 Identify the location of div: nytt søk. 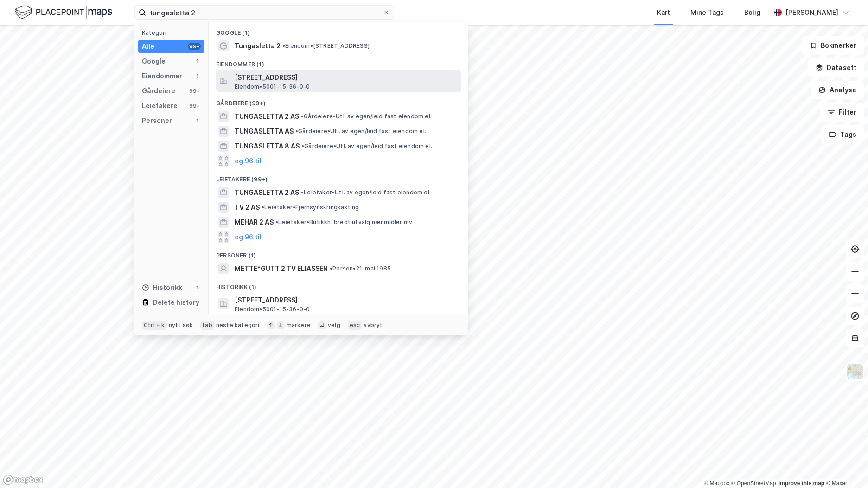
(181, 325).